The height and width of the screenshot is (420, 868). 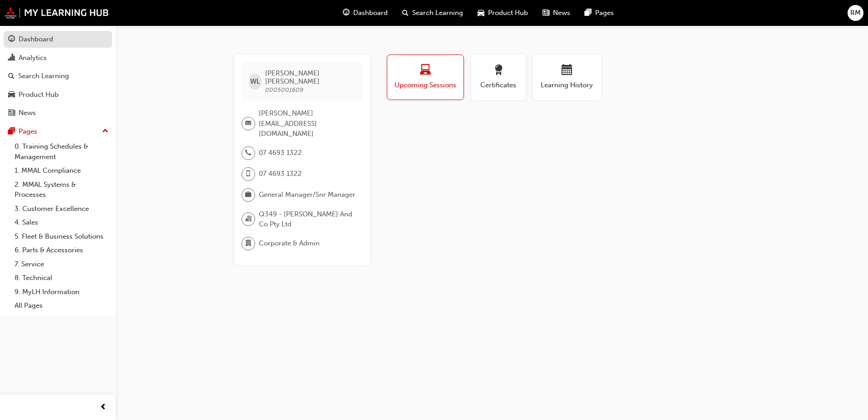 I want to click on div: Pages, so click(x=28, y=131).